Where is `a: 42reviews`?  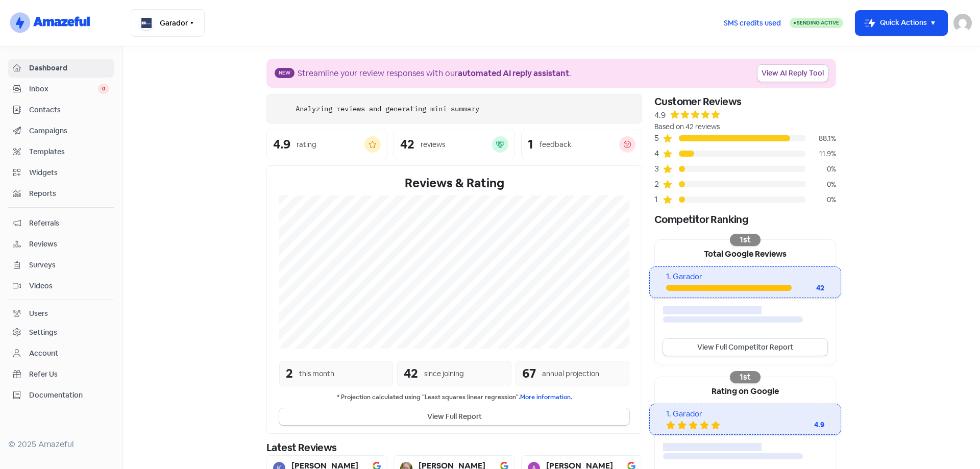
a: 42reviews is located at coordinates (454, 145).